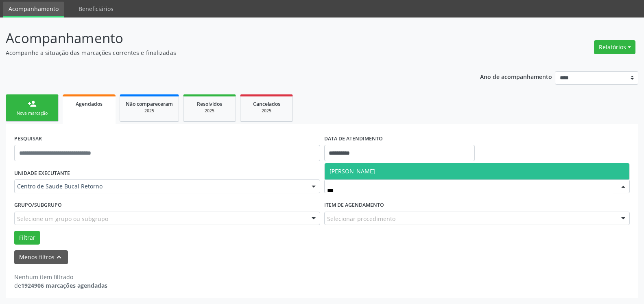 The image size is (644, 304). What do you see at coordinates (353, 138) in the screenshot?
I see `label: DATA DE ATENDIMENTO` at bounding box center [353, 138].